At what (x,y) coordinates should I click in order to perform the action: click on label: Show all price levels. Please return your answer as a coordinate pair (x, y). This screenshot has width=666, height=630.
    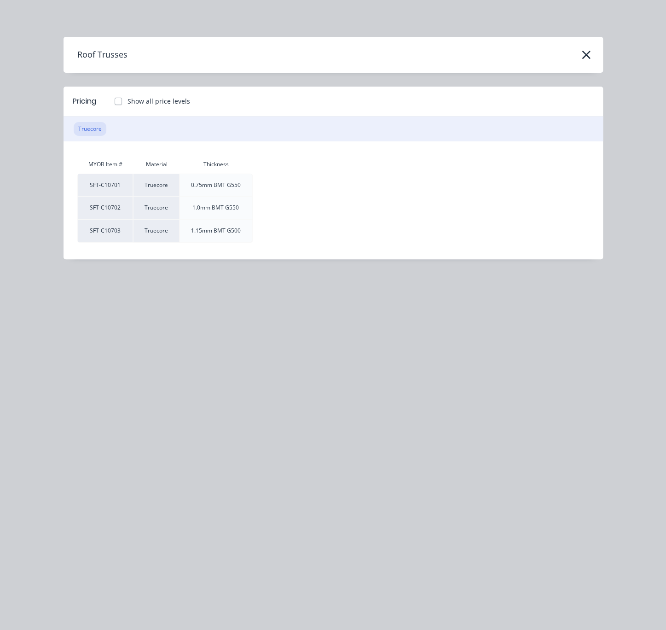
    Looking at the image, I should click on (159, 101).